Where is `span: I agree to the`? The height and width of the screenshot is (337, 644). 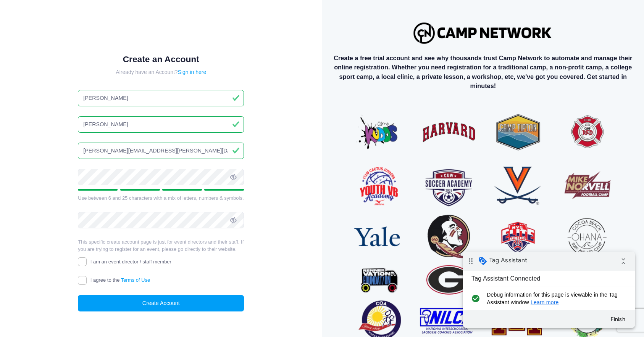
span: I agree to the is located at coordinates (120, 280).